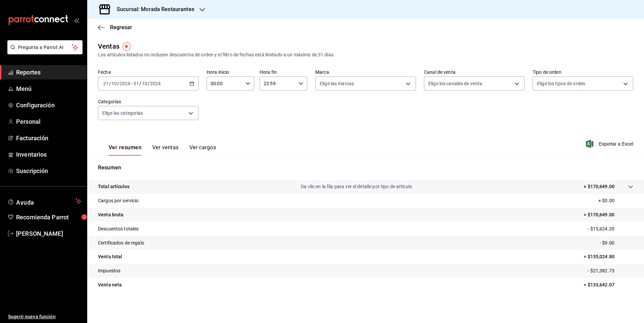 This screenshot has height=323, width=644. I want to click on label: Categorías, so click(148, 102).